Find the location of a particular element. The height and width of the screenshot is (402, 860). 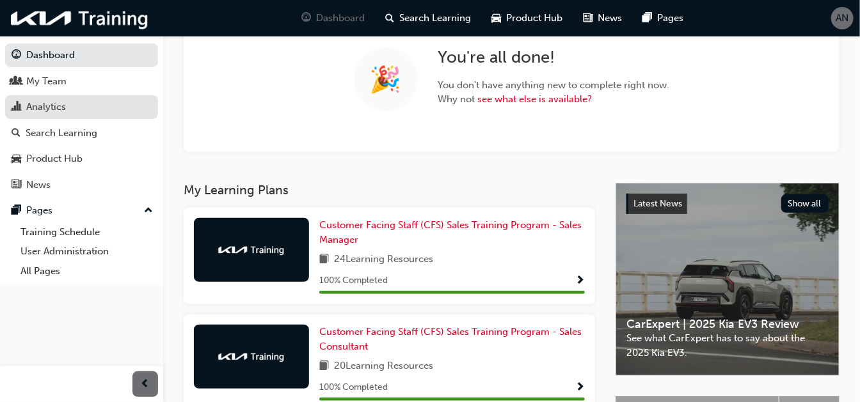

span: up-icon is located at coordinates (148, 211).